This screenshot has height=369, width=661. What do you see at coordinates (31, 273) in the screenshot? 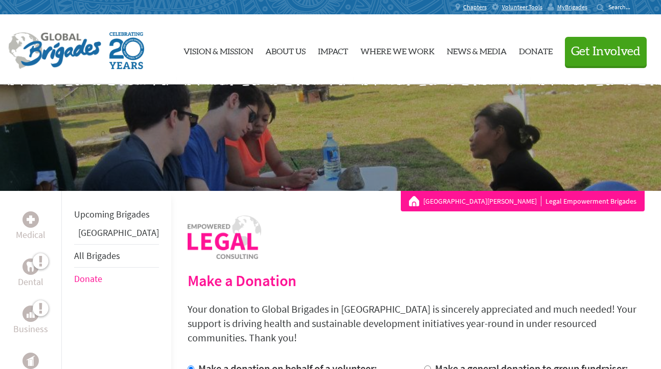
I see `a: DentalDental` at bounding box center [31, 273].